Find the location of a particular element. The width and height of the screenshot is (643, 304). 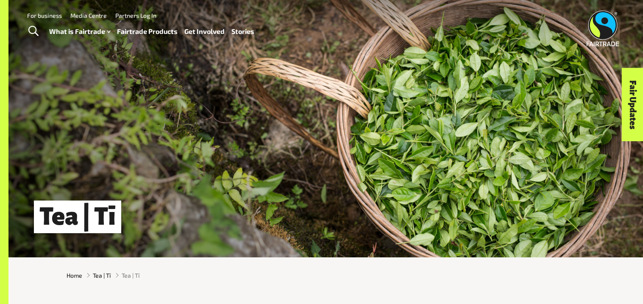

a: What is Fairtrade is located at coordinates (80, 31).